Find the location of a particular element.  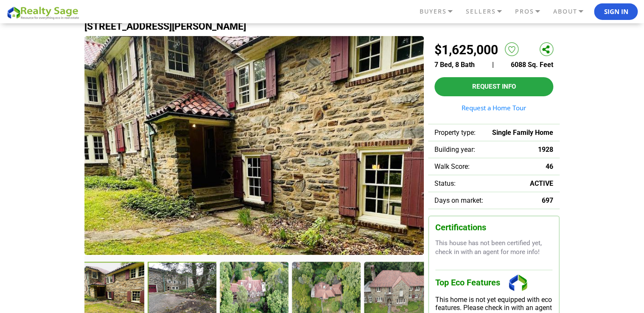

span: Single Family Home is located at coordinates (523, 133).